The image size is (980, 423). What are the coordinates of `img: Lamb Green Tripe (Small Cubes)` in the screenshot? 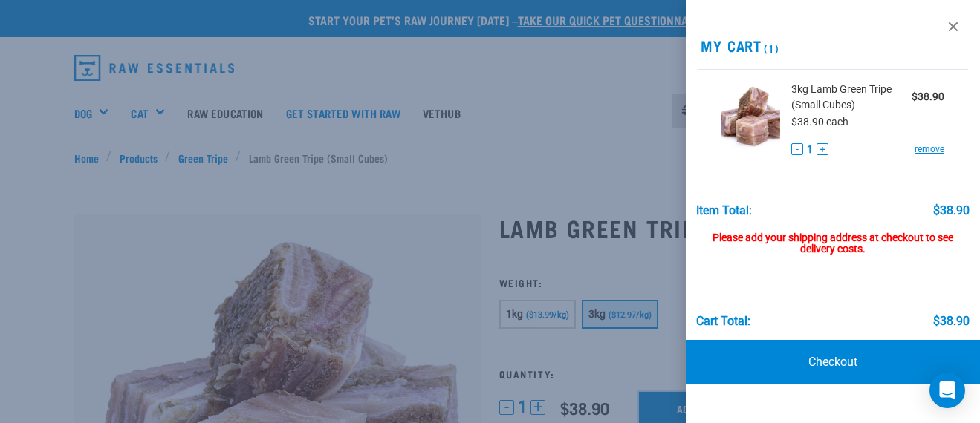 It's located at (751, 119).